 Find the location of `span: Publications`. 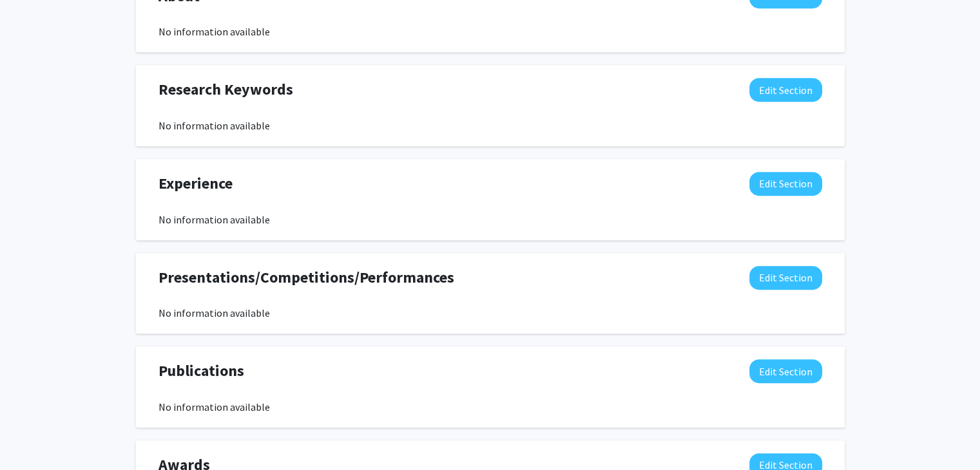

span: Publications is located at coordinates (201, 371).